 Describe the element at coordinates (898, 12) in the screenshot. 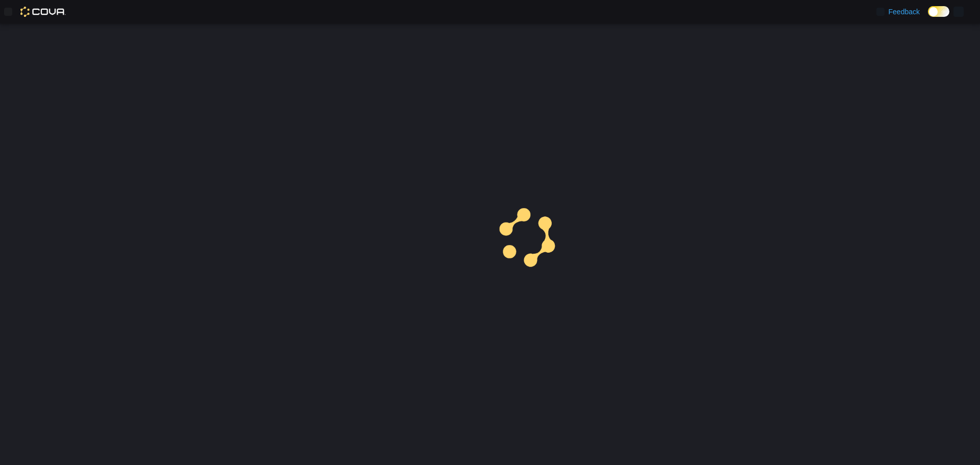

I see `a: Feedback` at that location.